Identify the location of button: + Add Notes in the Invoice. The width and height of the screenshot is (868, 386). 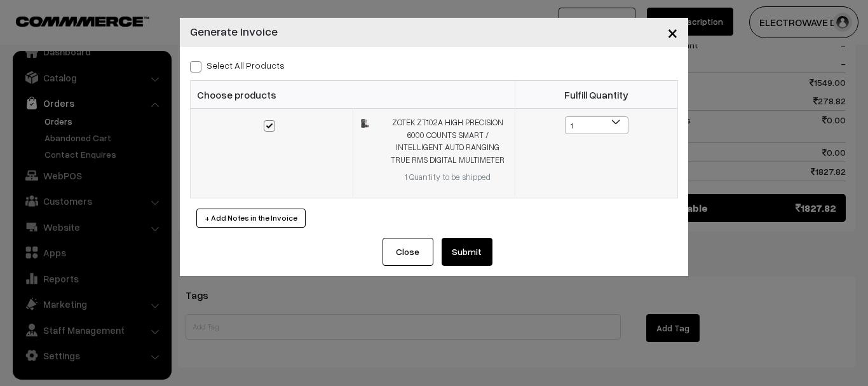
(251, 218).